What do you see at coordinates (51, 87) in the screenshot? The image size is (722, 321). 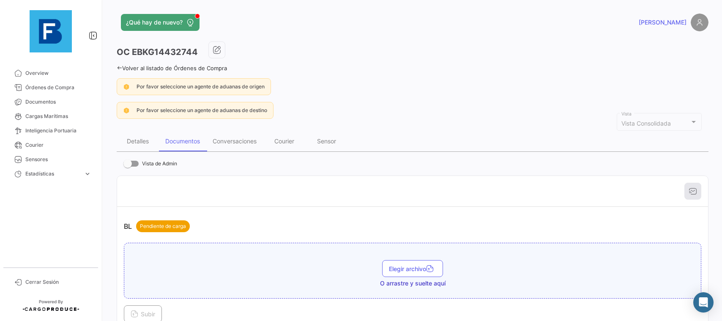 I see `a: Órdenes de Compra` at bounding box center [51, 87].